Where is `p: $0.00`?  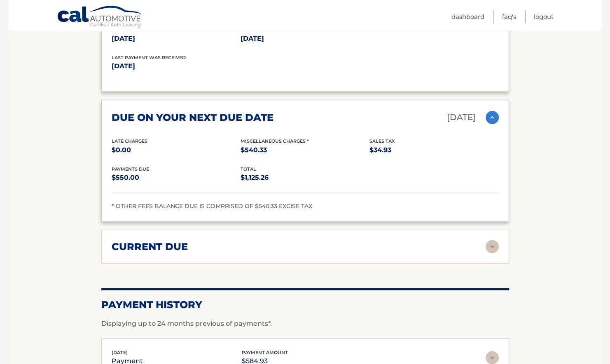 p: $0.00 is located at coordinates (176, 150).